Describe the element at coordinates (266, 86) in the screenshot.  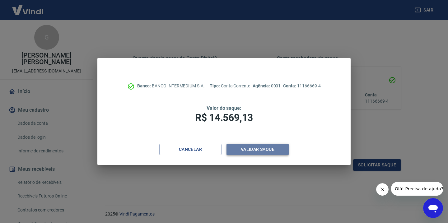
I see `p: 0001` at that location.